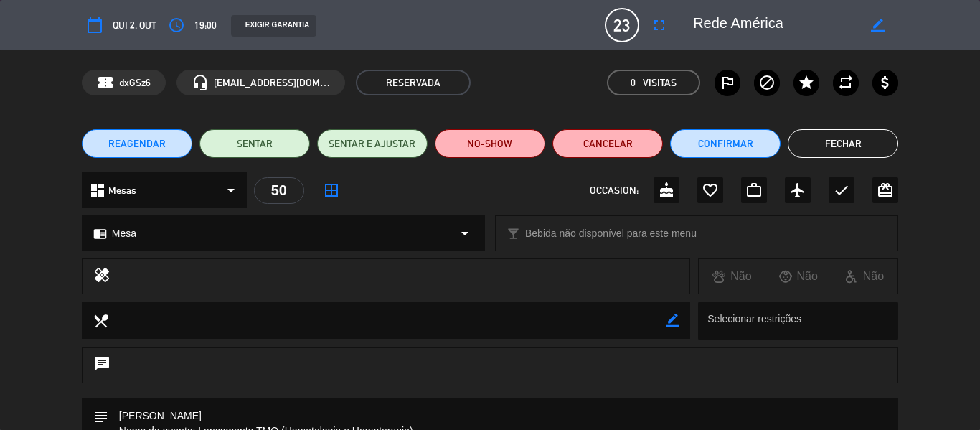  What do you see at coordinates (413, 83) in the screenshot?
I see `span: RESERVADA` at bounding box center [413, 83].